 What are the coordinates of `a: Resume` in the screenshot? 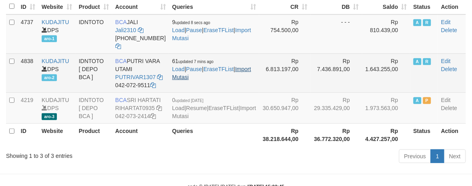 It's located at (197, 108).